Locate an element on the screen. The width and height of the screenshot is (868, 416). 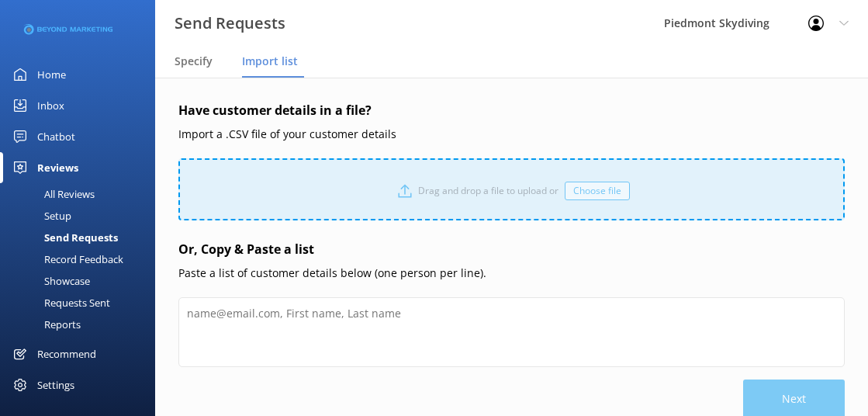
p: Paste a list of customer details below (one person per line). is located at coordinates (511, 273).